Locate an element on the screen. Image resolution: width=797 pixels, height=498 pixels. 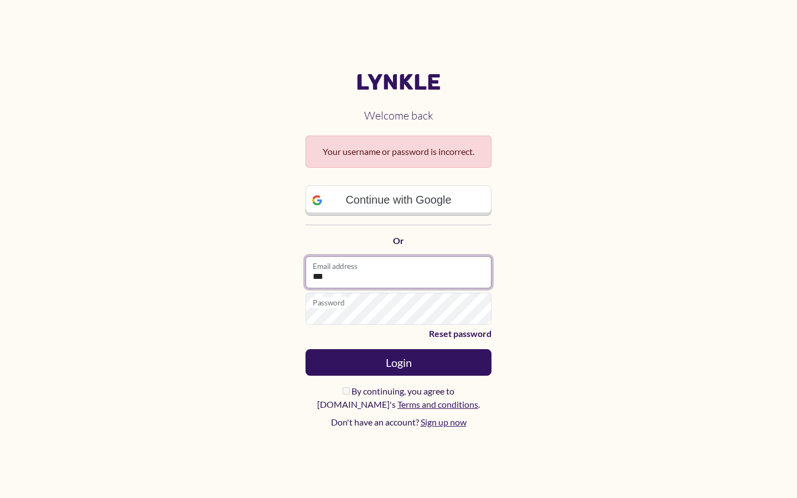
a: Sign up now is located at coordinates (443, 421).